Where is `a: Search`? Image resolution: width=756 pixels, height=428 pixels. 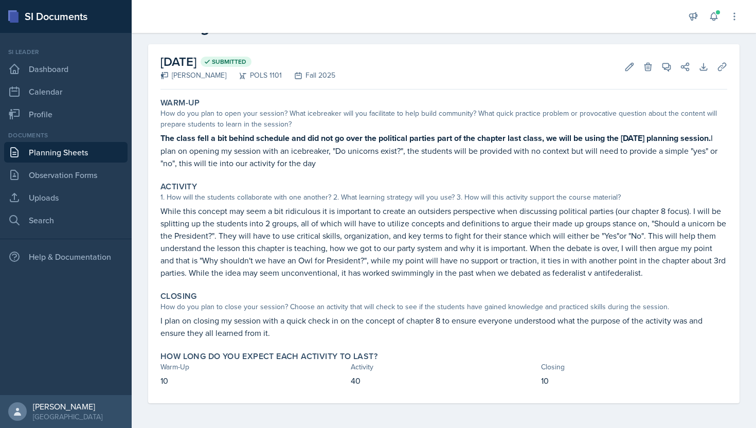
a: Search is located at coordinates (66, 220).